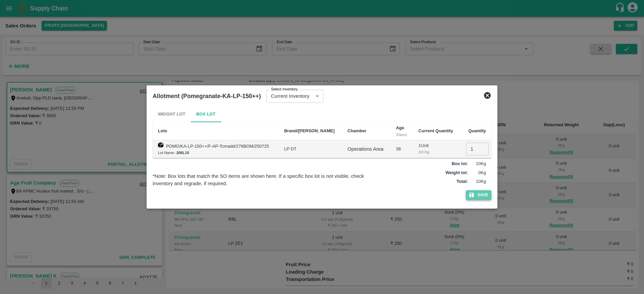 Image resolution: width=644 pixels, height=294 pixels. I want to click on p: Current Inventory, so click(290, 96).